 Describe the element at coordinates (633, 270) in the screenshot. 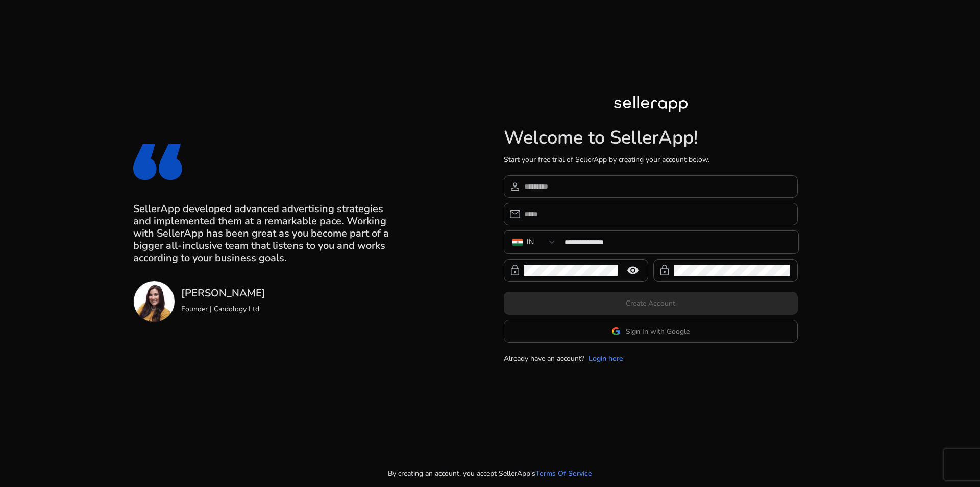

I see `mat-icon: remove_red_eye` at that location.